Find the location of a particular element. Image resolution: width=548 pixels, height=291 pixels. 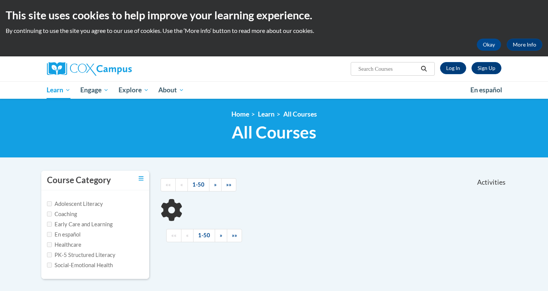

label: Adolescent Literacy is located at coordinates (75, 204).